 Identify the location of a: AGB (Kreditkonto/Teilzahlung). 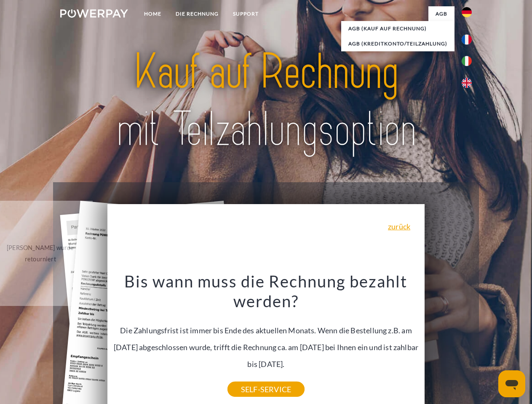
(398, 44).